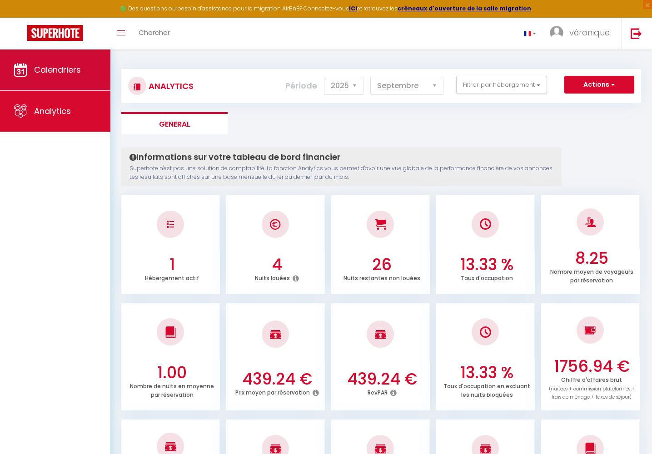  Describe the element at coordinates (353, 8) in the screenshot. I see `strong: ICI` at that location.